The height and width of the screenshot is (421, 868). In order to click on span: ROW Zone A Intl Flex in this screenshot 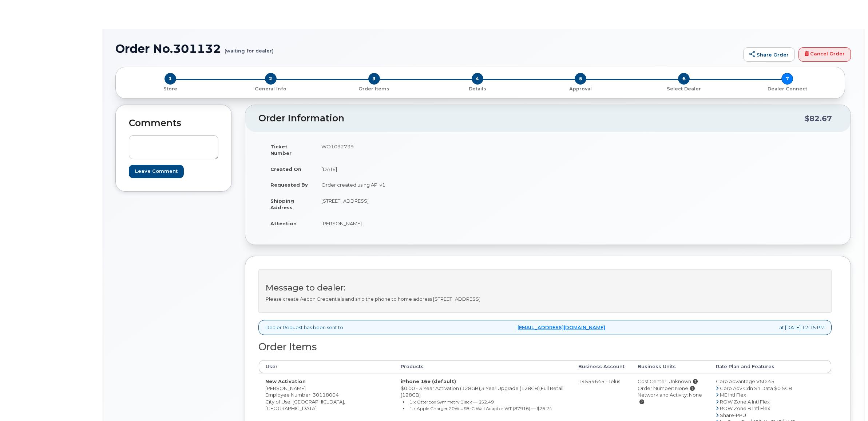, I will do `click(744, 401)`.